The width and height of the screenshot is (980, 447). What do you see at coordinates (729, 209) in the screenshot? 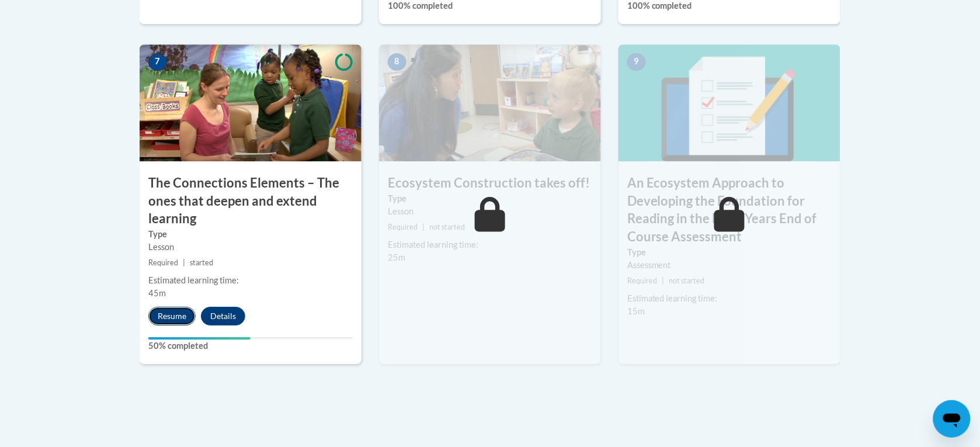
I see `h3: An Ecosystem Approach to Developing the Foundation for Reading in the Early Years End of Course A...` at bounding box center [729, 209].